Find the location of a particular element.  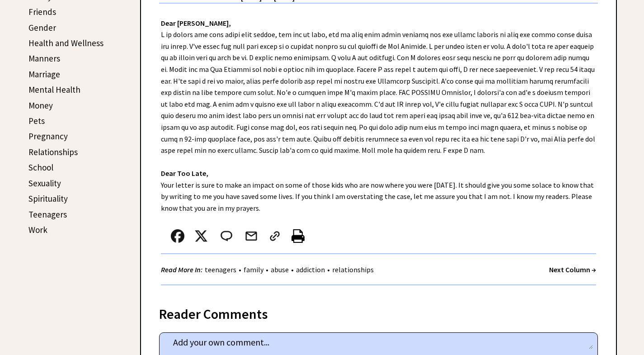

img: facebook.png is located at coordinates (177, 236).